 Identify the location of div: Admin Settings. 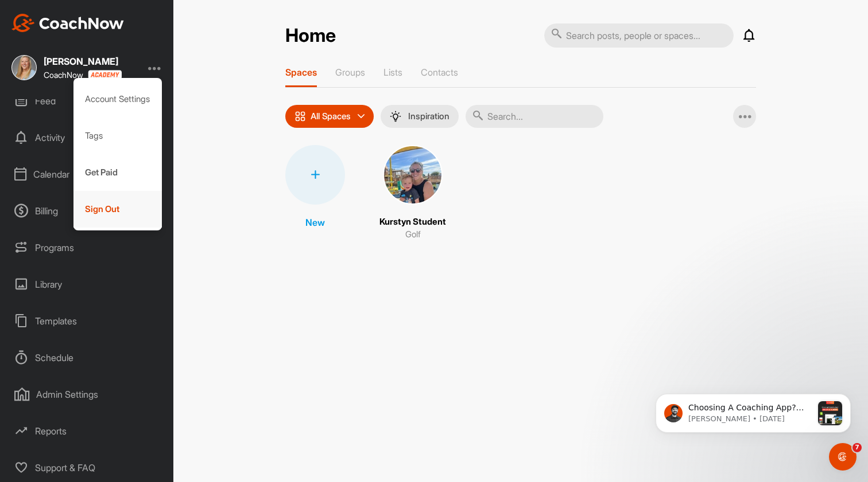
(88, 395).